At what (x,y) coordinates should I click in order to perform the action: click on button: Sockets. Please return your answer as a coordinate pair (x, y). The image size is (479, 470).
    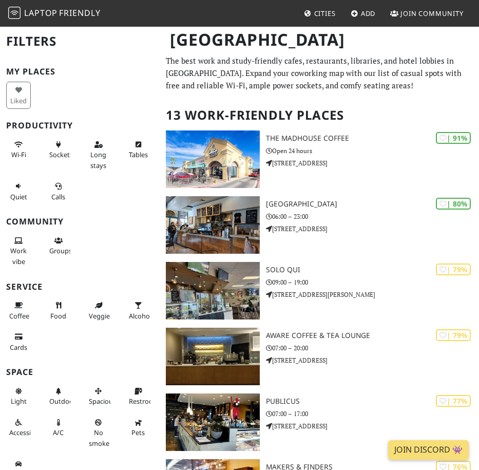
    Looking at the image, I should click on (59, 149).